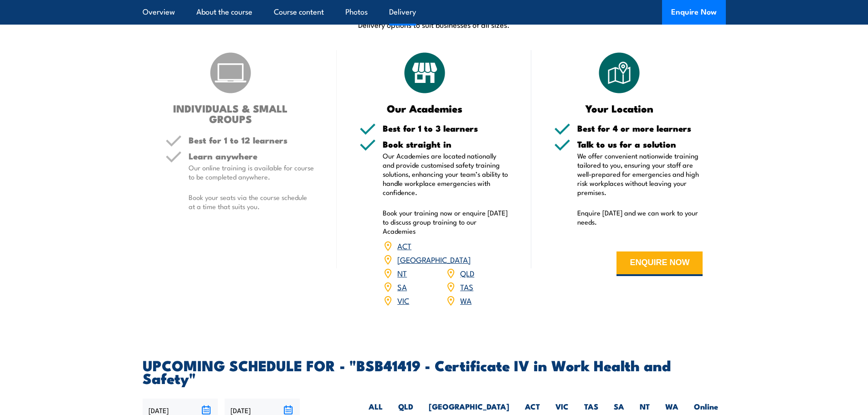 The width and height of the screenshot is (868, 415). I want to click on h5: Best for 1 to 12 learners, so click(251, 140).